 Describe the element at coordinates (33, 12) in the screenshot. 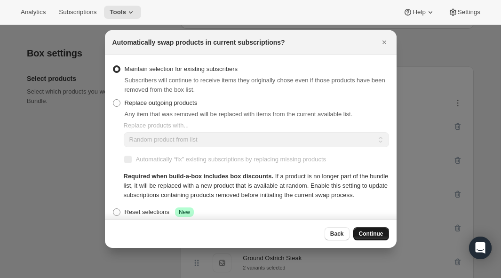

I see `span: Analytics` at that location.